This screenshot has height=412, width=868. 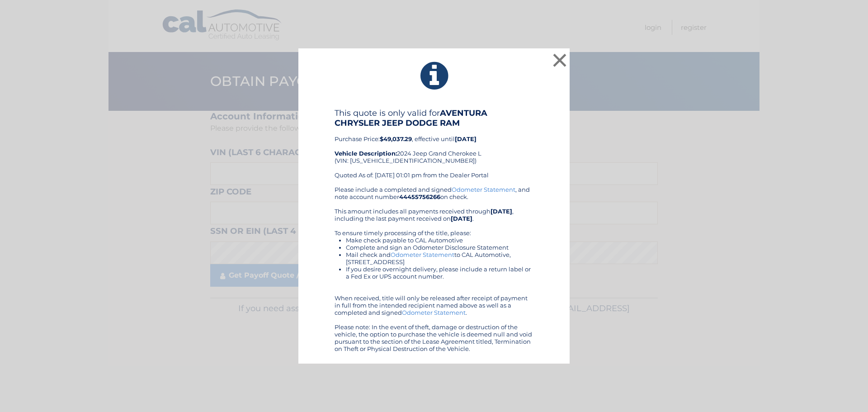 What do you see at coordinates (411, 118) in the screenshot?
I see `b: AVENTURA CHRYSLER JEEP DODGE RAM` at bounding box center [411, 118].